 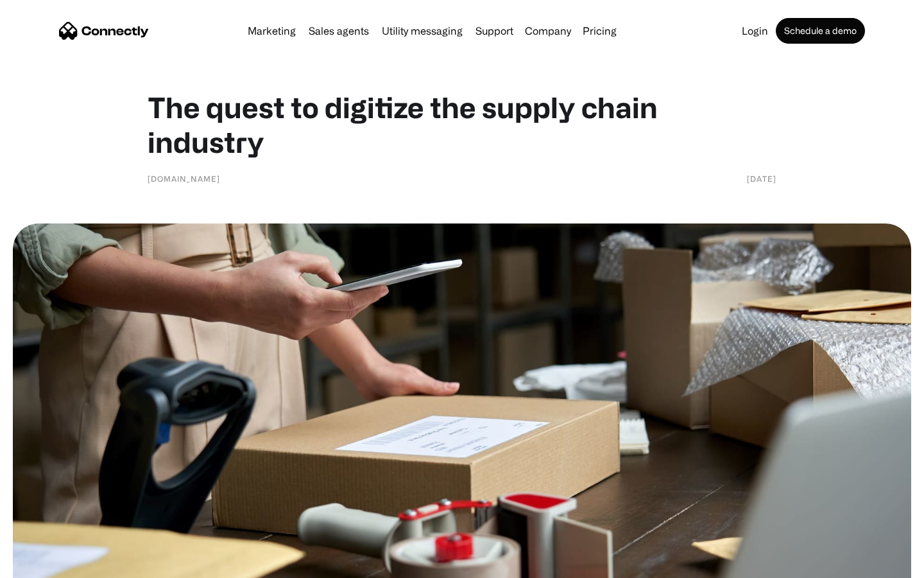 I want to click on ul: Language list, so click(x=51, y=564).